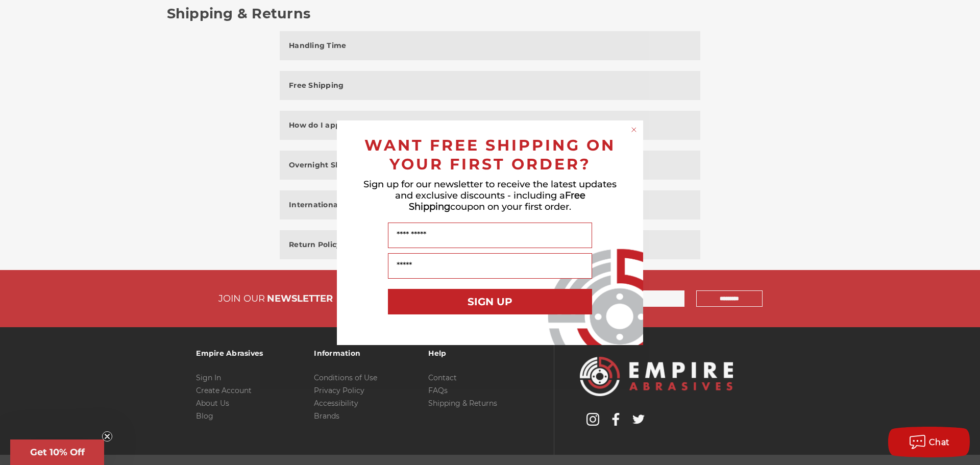  What do you see at coordinates (490, 196) in the screenshot?
I see `span: Sign up for our newsletter to receive the latest updates and exclusive discounts - including a co...` at bounding box center [490, 196].